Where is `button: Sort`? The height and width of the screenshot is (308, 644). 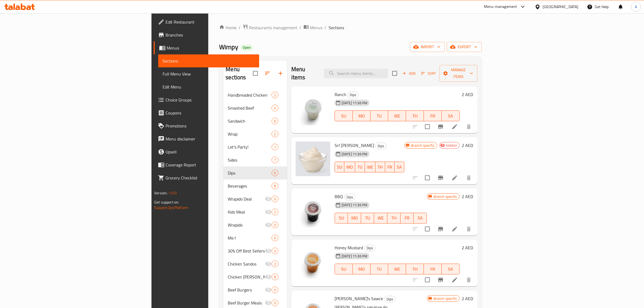
button: Sort is located at coordinates (428, 73).